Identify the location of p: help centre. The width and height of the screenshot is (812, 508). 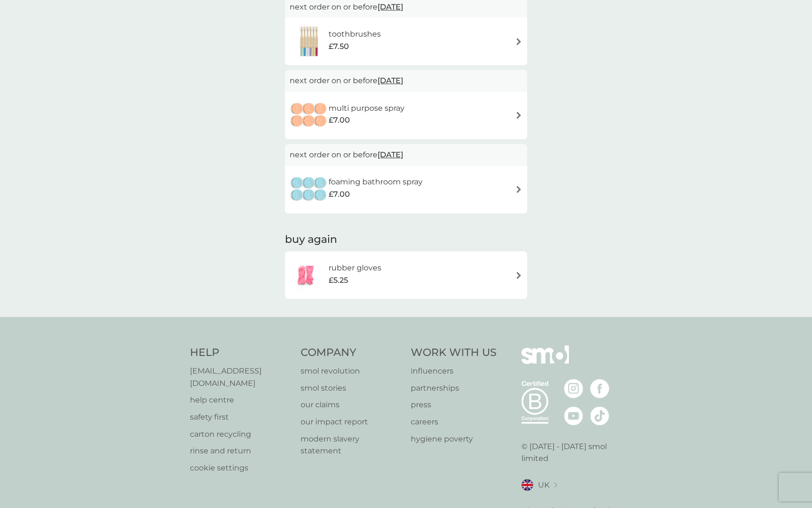
(240, 400).